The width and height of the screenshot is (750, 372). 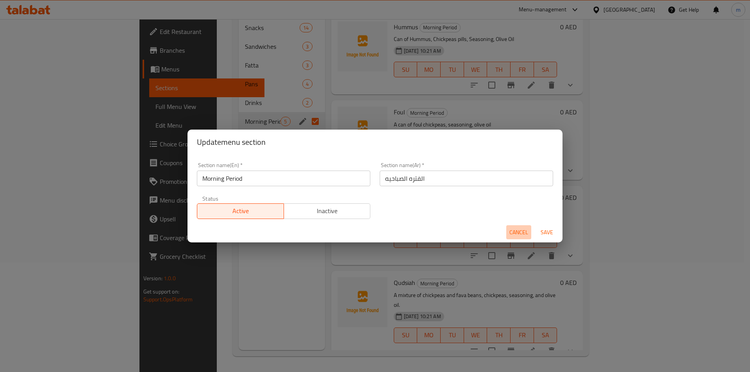 What do you see at coordinates (467, 179) in the screenshot?
I see `input: Please enter section name(ar)` at bounding box center [467, 179].